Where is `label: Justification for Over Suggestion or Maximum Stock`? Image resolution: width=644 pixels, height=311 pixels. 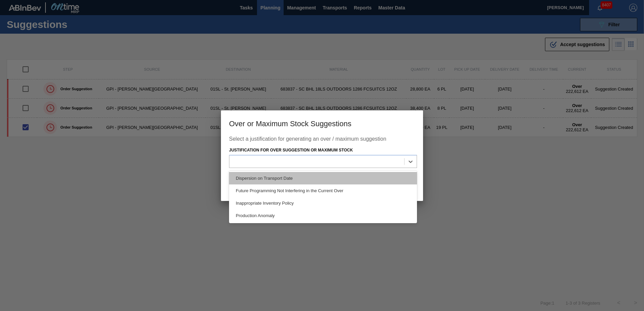 label: Justification for Over Suggestion or Maximum Stock is located at coordinates (291, 150).